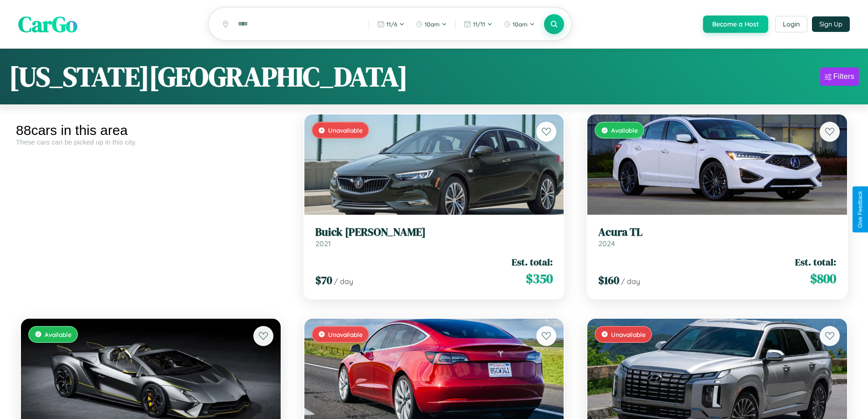 Image resolution: width=868 pixels, height=419 pixels. Describe the element at coordinates (831, 25) in the screenshot. I see `button: Sign Up` at that location.